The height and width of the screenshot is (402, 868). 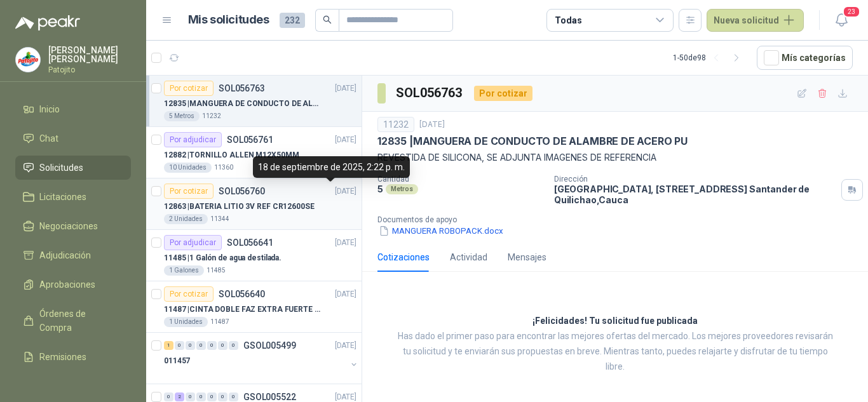 What do you see at coordinates (468, 257) in the screenshot?
I see `div: Actividad` at bounding box center [468, 257].